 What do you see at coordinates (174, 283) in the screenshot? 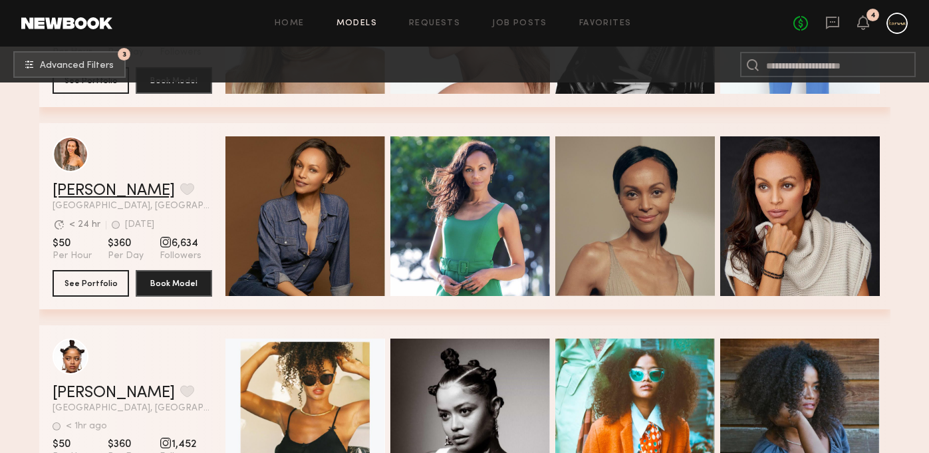
I see `button: Book Model` at bounding box center [174, 283].